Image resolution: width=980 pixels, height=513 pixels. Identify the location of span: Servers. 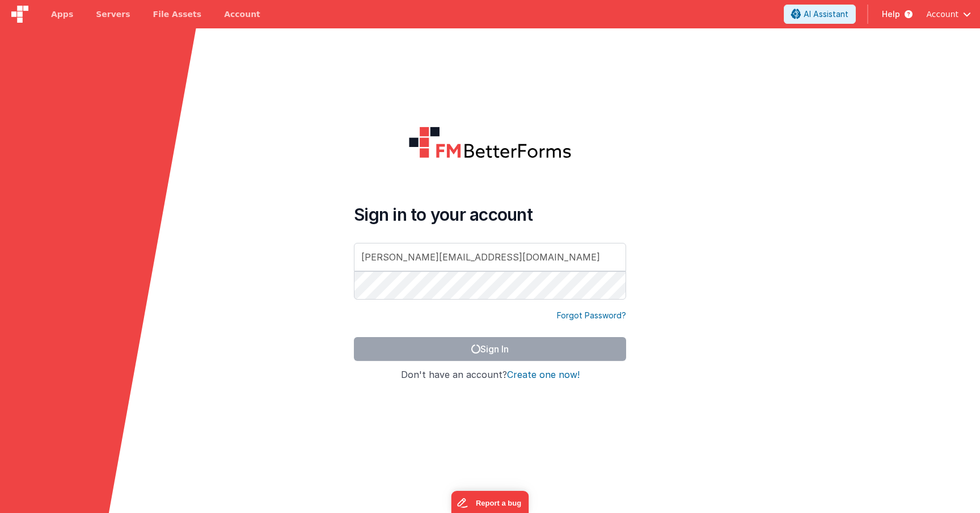
(113, 15).